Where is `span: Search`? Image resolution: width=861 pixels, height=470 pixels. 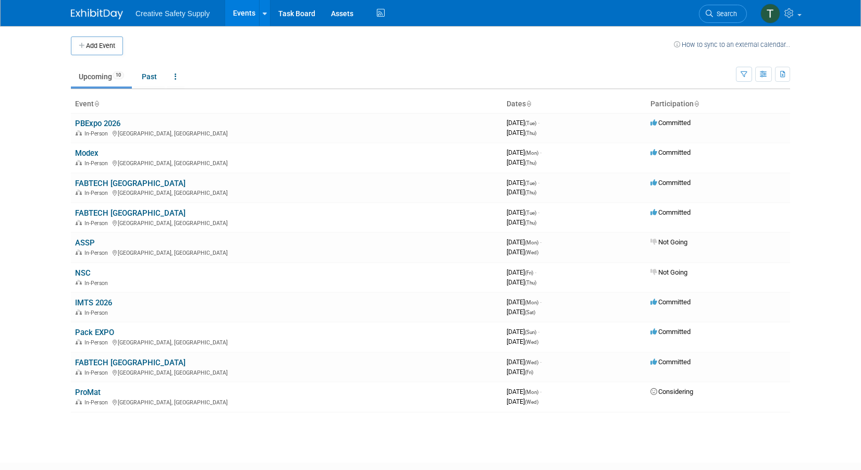 span: Search is located at coordinates (725, 14).